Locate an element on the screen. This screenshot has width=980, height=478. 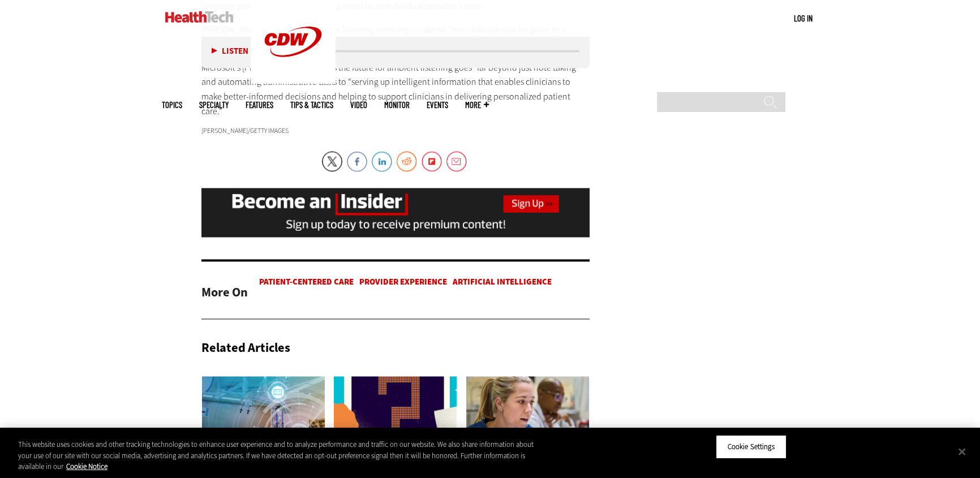
a: More information about your privacy is located at coordinates (86, 466).